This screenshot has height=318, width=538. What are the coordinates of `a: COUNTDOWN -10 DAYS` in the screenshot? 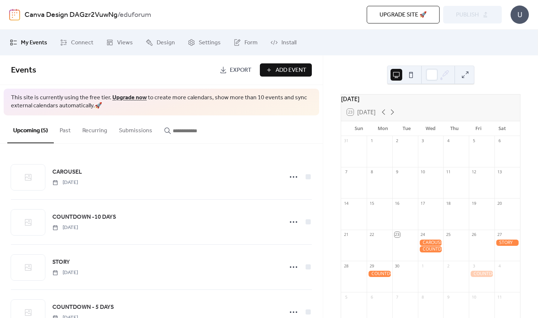 It's located at (84, 217).